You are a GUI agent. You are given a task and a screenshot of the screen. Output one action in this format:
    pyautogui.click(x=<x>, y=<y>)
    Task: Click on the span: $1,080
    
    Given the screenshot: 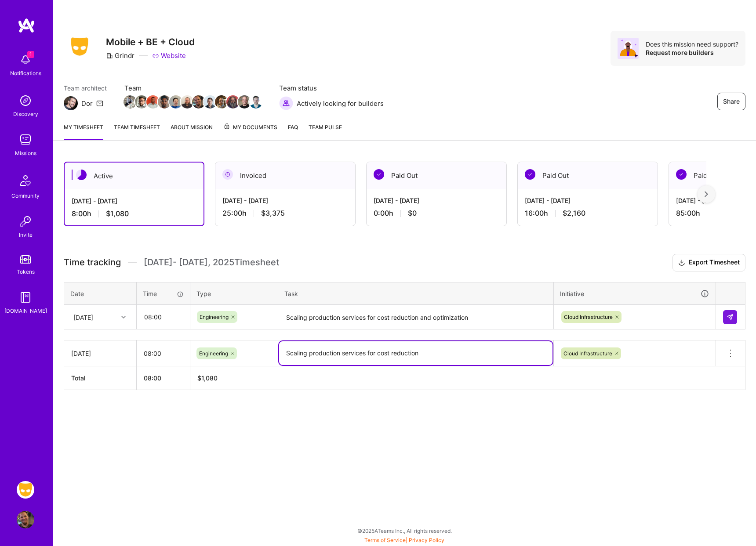 What is the action you would take?
    pyautogui.click(x=117, y=213)
    